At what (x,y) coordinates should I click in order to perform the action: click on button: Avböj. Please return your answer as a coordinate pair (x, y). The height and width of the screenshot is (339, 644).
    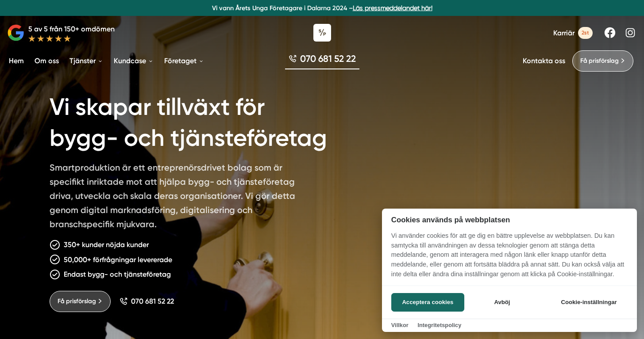
    Looking at the image, I should click on (502, 302).